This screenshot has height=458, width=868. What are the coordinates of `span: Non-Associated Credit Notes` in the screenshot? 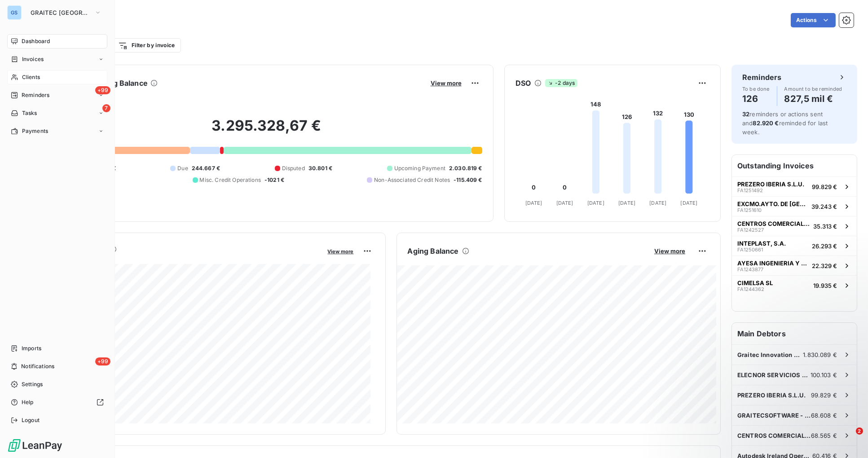 It's located at (412, 180).